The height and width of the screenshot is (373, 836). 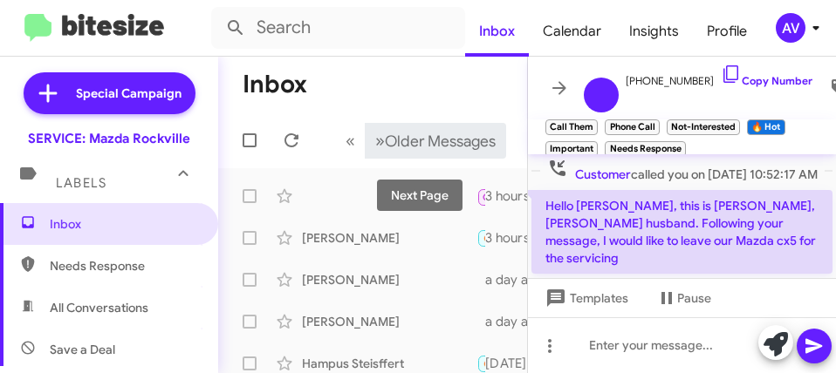 I want to click on a: Inbox, so click(x=496, y=31).